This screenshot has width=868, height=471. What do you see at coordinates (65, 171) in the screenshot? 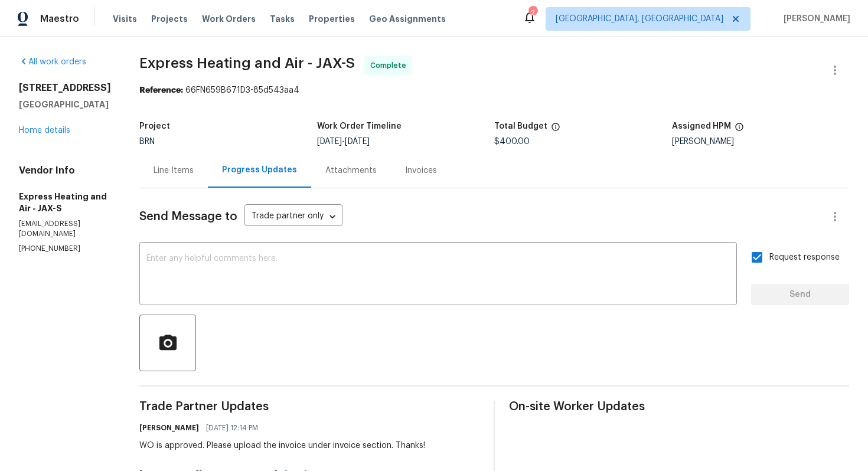
I see `h4: Vendor Info` at bounding box center [65, 171].